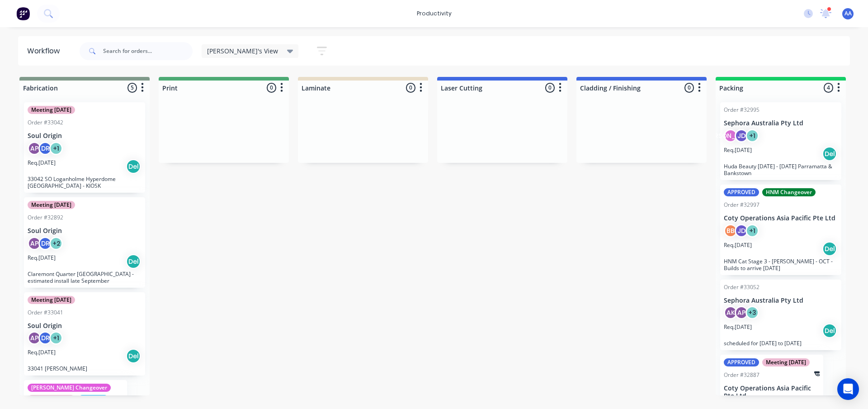 The image size is (868, 409). Describe the element at coordinates (848, 389) in the screenshot. I see `div: Open Intercom Messenger` at that location.